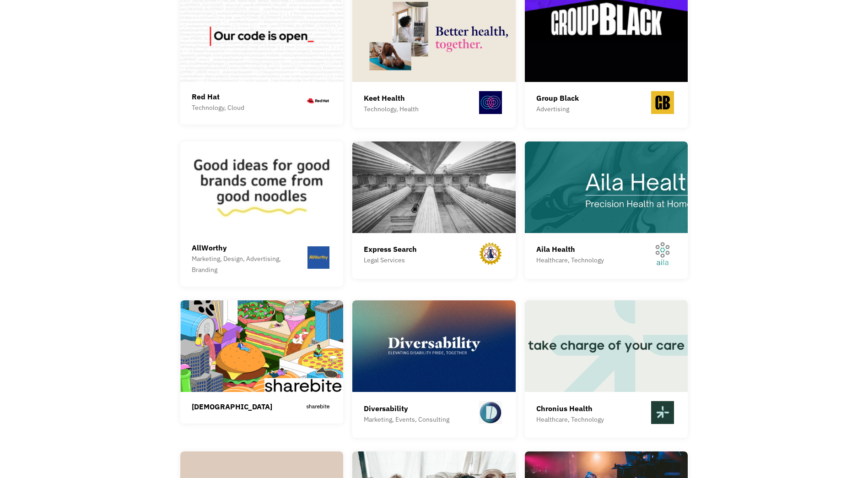 The height and width of the screenshot is (478, 868). Describe the element at coordinates (607, 369) in the screenshot. I see `a: Chronius HealthHealthcare, Technology` at that location.